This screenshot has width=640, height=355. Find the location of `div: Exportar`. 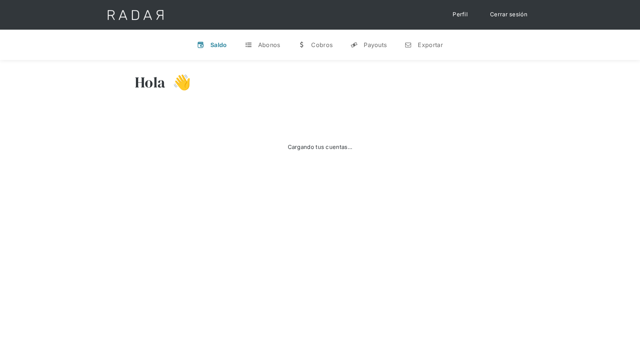

div: Exportar is located at coordinates (430, 45).